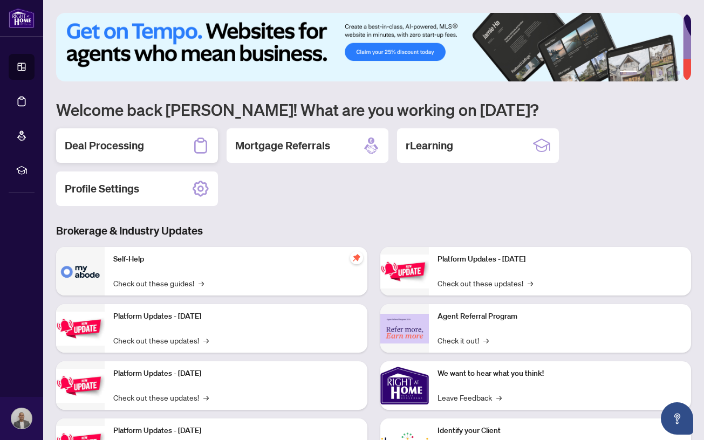  What do you see at coordinates (80, 386) in the screenshot?
I see `img: Platform Updates - July 21, 2025` at bounding box center [80, 386].